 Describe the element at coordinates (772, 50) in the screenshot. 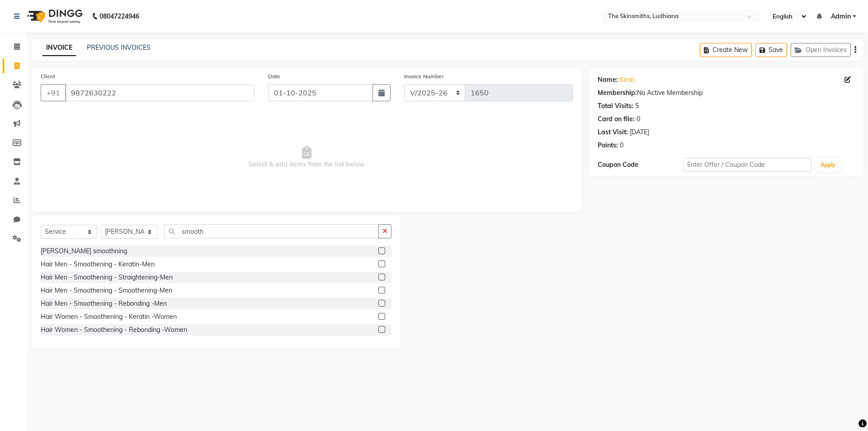

I see `button: Save` at that location.